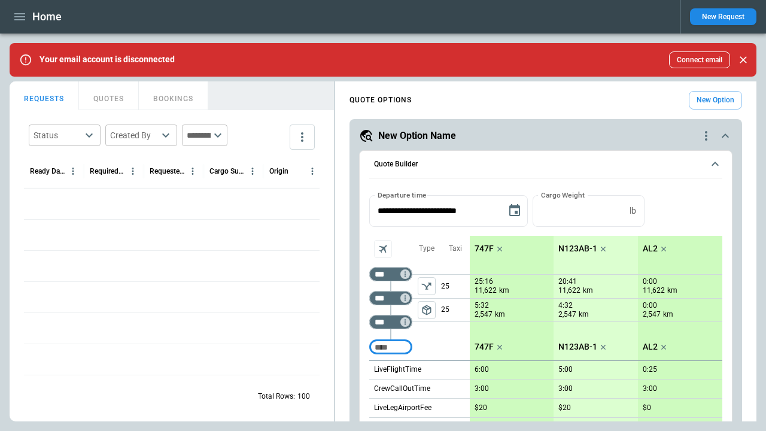 This screenshot has height=431, width=766. What do you see at coordinates (303, 396) in the screenshot?
I see `p: 100` at bounding box center [303, 396].